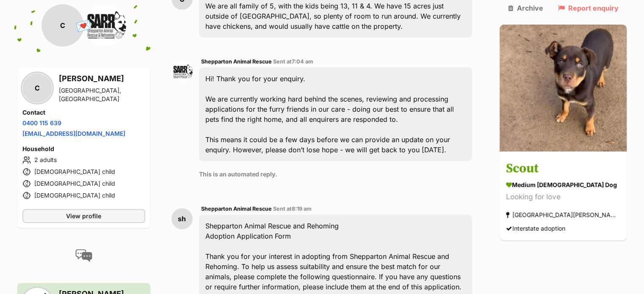  I want to click on div: Hi! Thank you for your enquiry. We are currently working hard behind the scenes, reviewing and pr..., so click(336, 114).